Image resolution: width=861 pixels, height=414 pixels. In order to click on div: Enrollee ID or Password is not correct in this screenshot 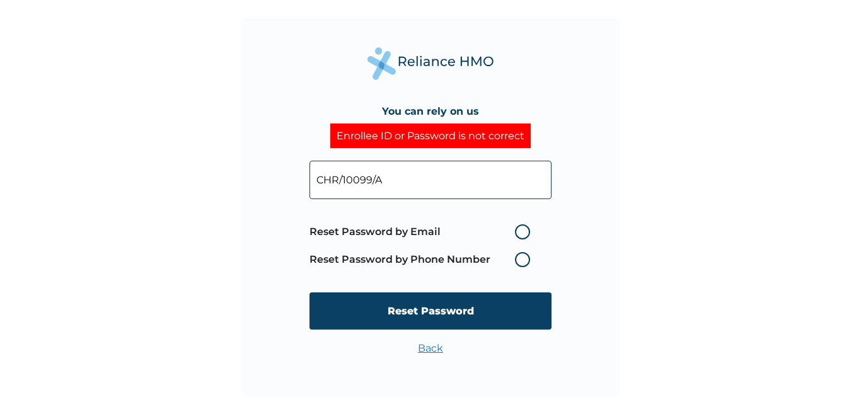, I will do `click(431, 136)`.